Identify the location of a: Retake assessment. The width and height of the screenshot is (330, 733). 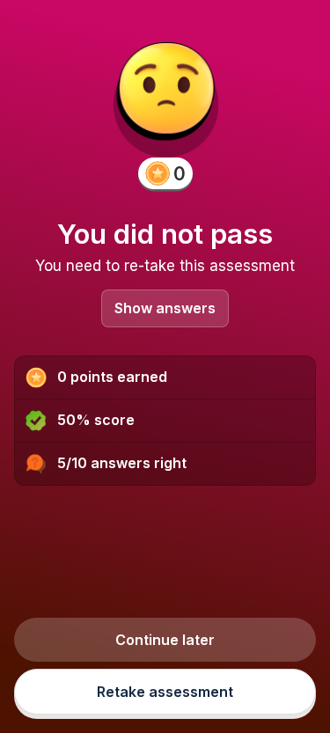
(164, 691).